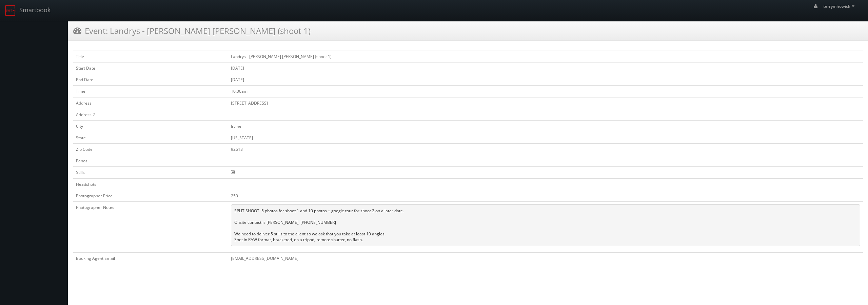 The width and height of the screenshot is (868, 305). What do you see at coordinates (151, 184) in the screenshot?
I see `td: Headshots` at bounding box center [151, 184].